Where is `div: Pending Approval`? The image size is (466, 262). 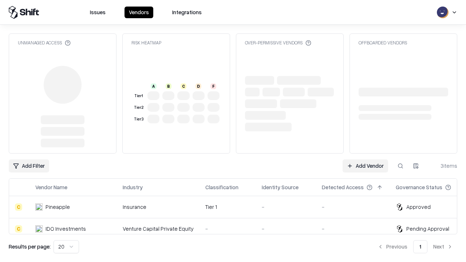
div: Pending Approval is located at coordinates (428, 229).